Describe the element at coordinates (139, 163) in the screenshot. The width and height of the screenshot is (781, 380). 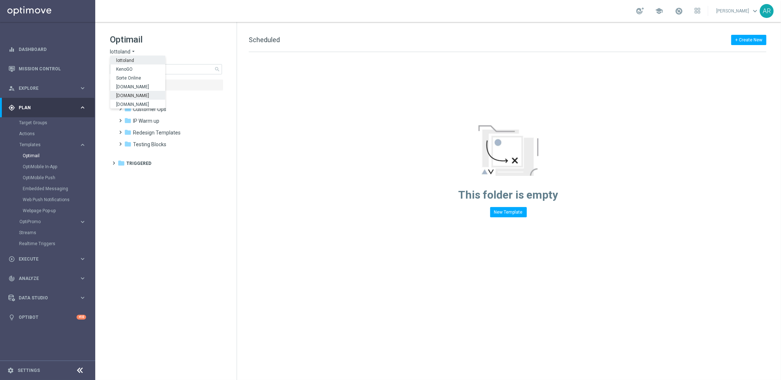
I see `span: Triggered` at that location.